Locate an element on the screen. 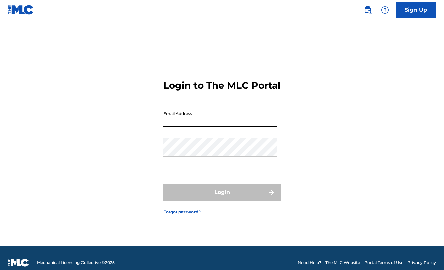  a: Public Search is located at coordinates (368, 10).